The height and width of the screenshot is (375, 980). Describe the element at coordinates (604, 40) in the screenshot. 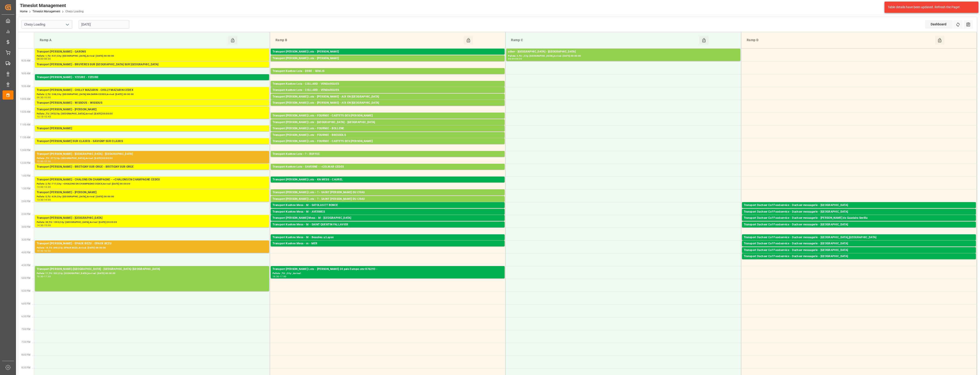

I see `div: Ramp C` at that location.